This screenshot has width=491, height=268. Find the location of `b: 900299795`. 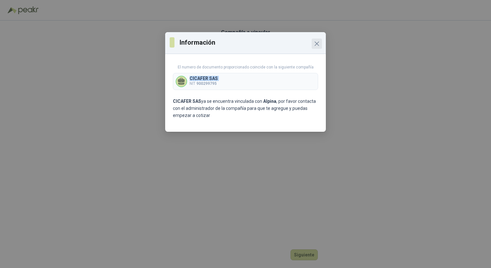

b: 900299795 is located at coordinates (206, 84).